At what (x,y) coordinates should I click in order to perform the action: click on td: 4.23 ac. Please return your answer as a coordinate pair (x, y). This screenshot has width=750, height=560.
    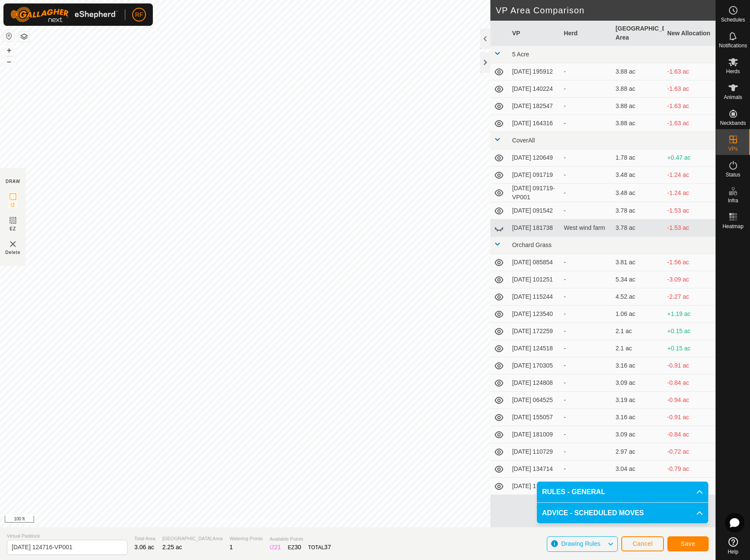
    Looking at the image, I should click on (638, 486).